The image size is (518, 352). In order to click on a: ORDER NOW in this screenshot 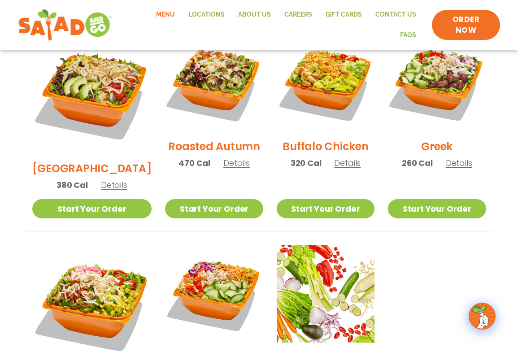, I will do `click(466, 25)`.